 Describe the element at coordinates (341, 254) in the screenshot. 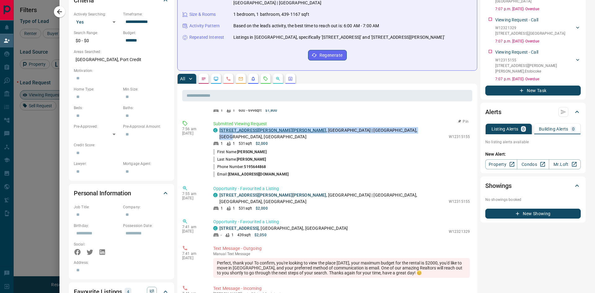

I see `p: Text Message` at that location.